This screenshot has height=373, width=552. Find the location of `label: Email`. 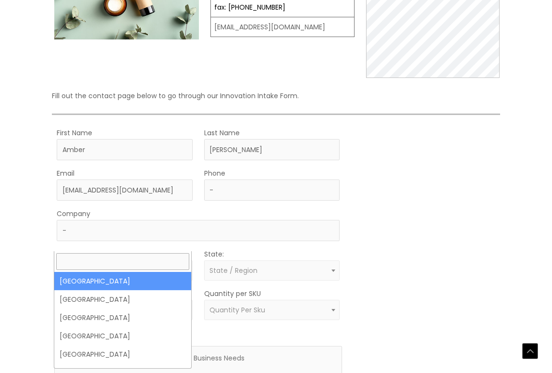

label: Email is located at coordinates (65, 173).